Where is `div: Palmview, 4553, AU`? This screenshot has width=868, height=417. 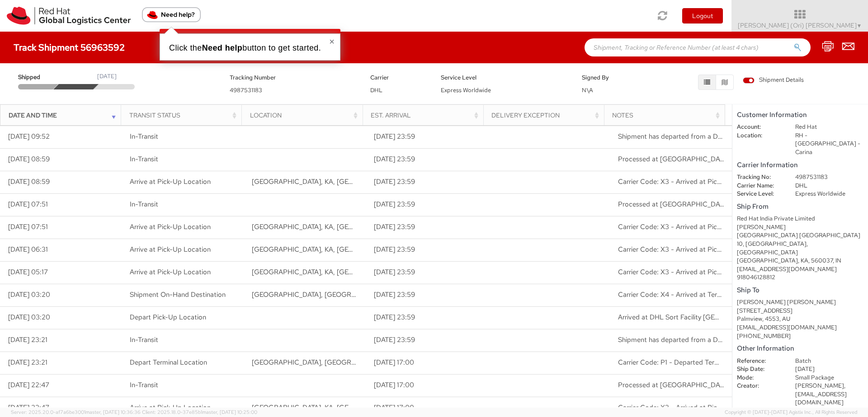
div: Palmview, 4553, AU is located at coordinates (800, 319).